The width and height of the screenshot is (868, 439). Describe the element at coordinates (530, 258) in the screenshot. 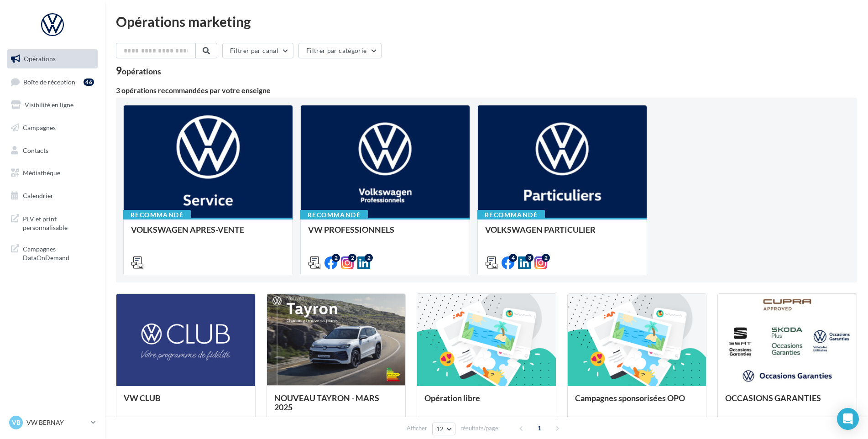

I see `div: 3` at that location.